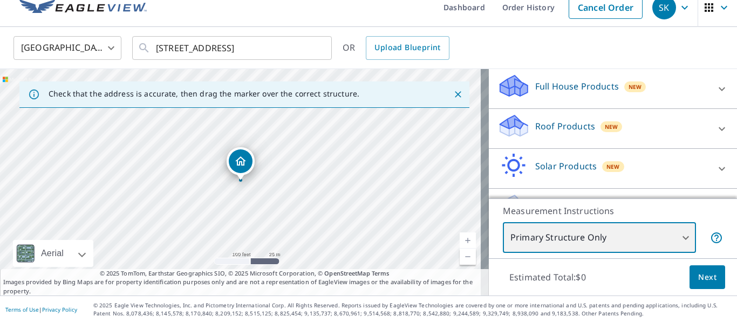  What do you see at coordinates (707, 277) in the screenshot?
I see `button: Next` at bounding box center [707, 277].